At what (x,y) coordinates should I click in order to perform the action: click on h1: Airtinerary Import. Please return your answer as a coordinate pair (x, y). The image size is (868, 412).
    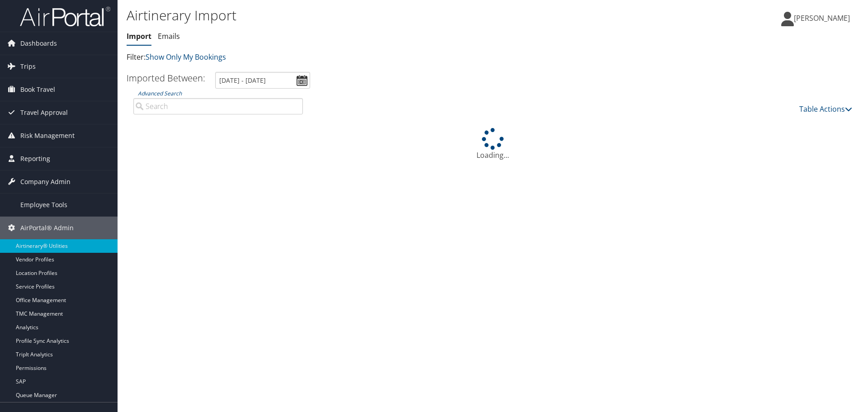
    Looking at the image, I should click on (371, 15).